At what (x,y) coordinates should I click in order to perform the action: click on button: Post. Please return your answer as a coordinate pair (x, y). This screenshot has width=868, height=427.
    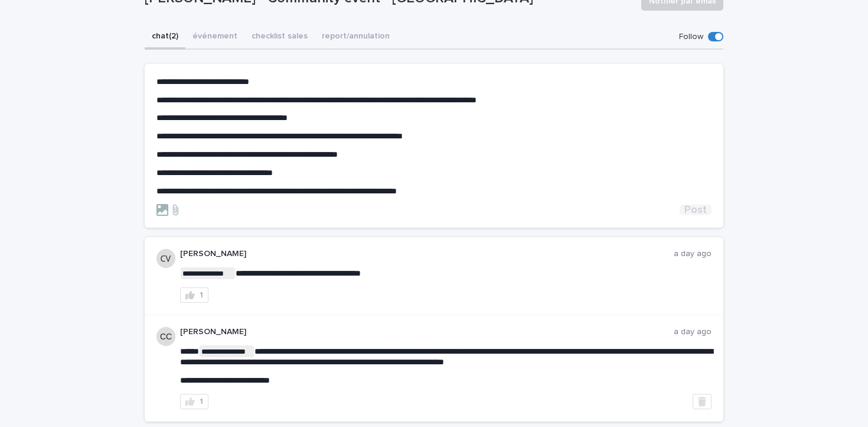
    Looking at the image, I should click on (696, 210).